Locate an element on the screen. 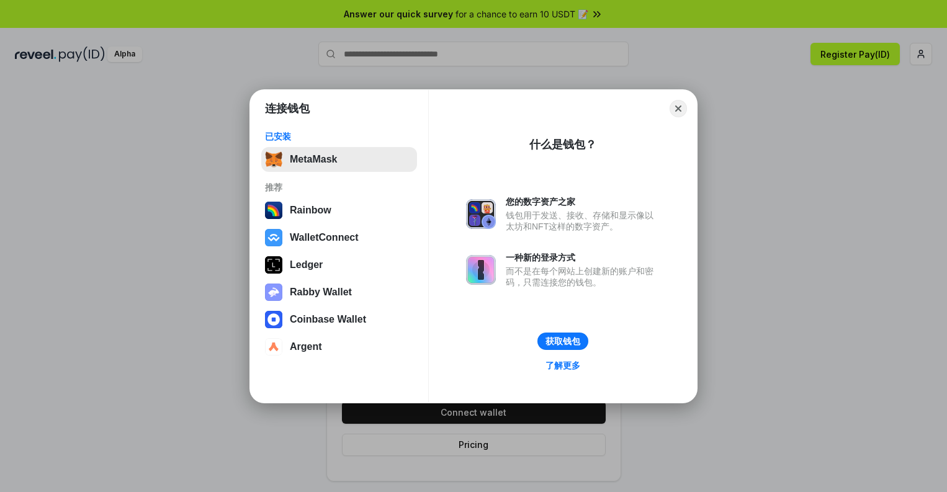  img: svg+xml,%3Csvg%20width%3D%22120%22%20height%3D%22120%22%20viewBox%3D%220%200%20120%20120%22%20fil... is located at coordinates (274, 210).